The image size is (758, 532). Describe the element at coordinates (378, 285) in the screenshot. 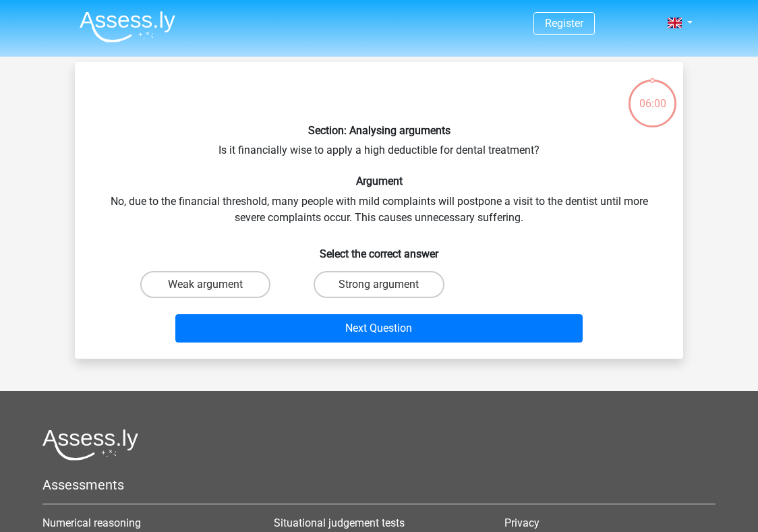

I see `label: Strong argument` at that location.